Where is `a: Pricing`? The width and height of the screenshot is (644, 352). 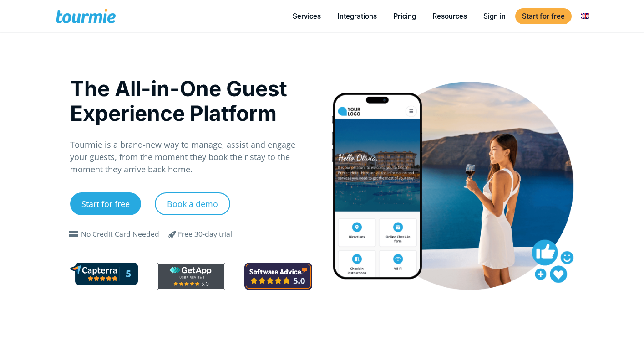 a: Pricing is located at coordinates (405, 16).